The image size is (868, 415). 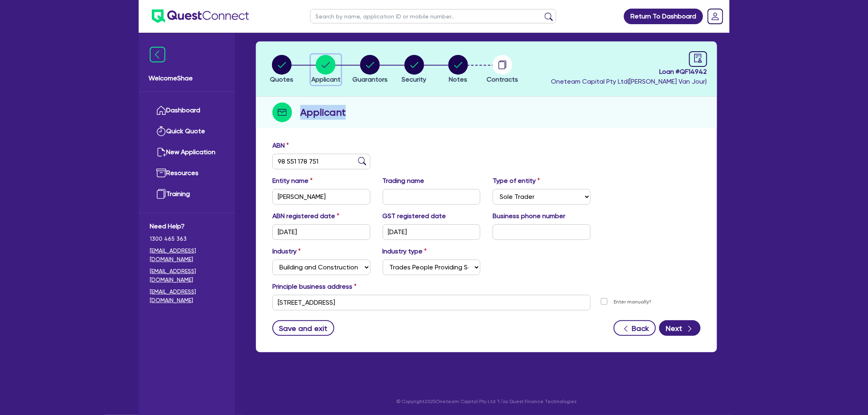 What do you see at coordinates (201, 16) in the screenshot?
I see `img: quest-connect-logo-blue` at bounding box center [201, 16].